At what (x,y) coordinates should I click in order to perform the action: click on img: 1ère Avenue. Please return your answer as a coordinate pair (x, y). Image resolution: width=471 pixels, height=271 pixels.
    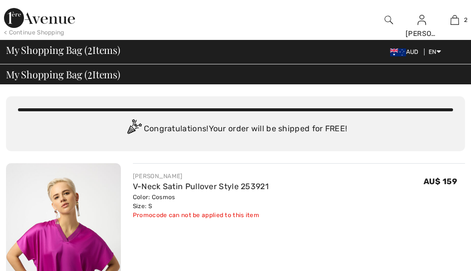
    Looking at the image, I should click on (39, 18).